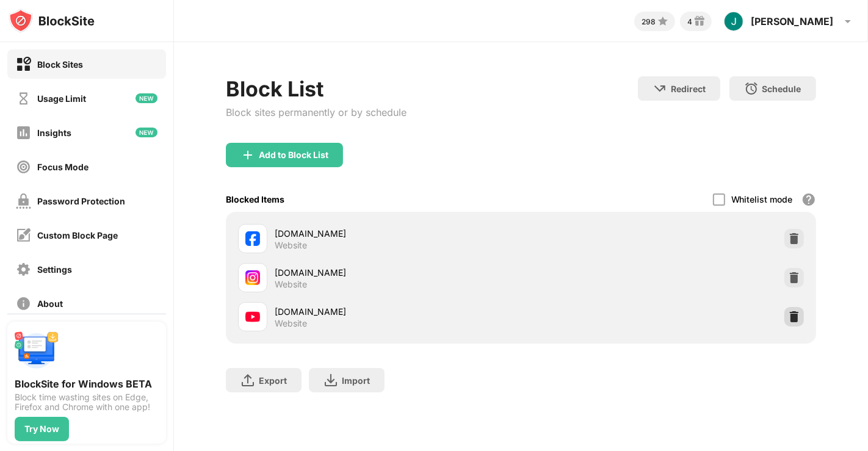 This screenshot has width=868, height=451. What do you see at coordinates (23, 167) in the screenshot?
I see `img: focus-off.svg` at bounding box center [23, 167].